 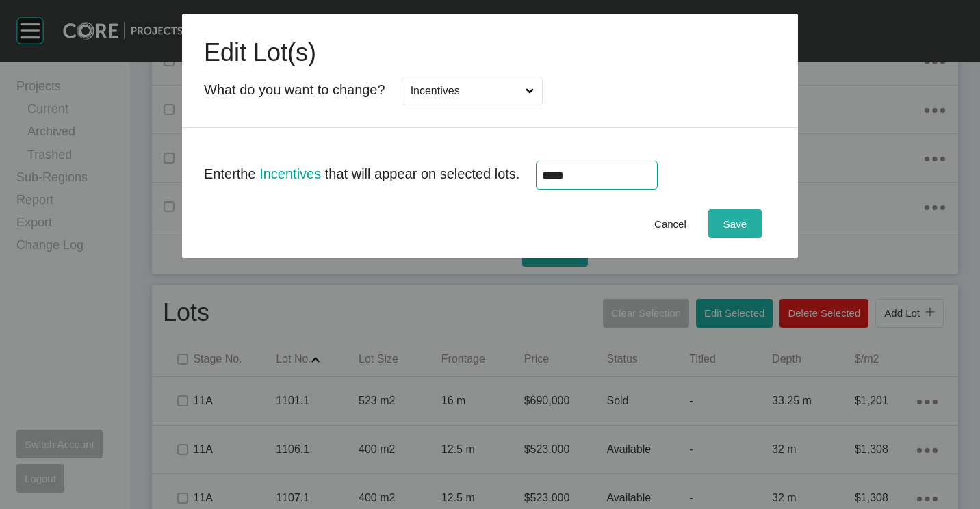 What do you see at coordinates (466, 91) in the screenshot?
I see `input: Incentives` at bounding box center [466, 91].